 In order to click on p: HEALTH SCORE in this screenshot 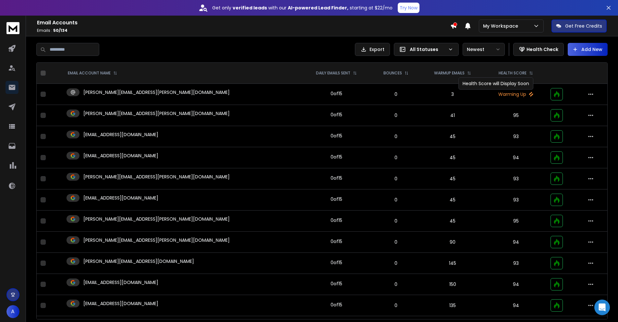, I will do `click(513, 73)`.